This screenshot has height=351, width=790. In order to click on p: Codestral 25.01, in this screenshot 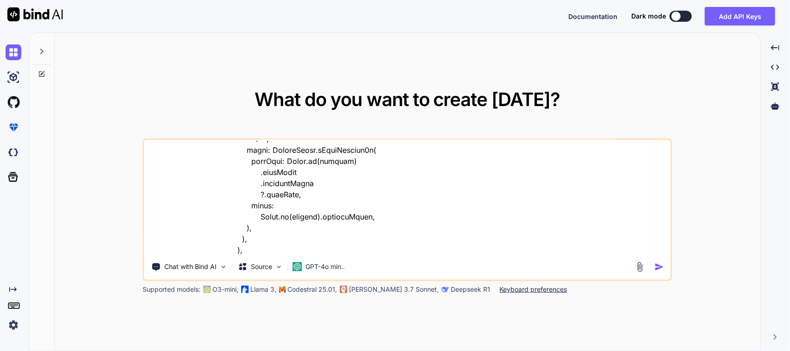, I will do `click(312, 289)`.